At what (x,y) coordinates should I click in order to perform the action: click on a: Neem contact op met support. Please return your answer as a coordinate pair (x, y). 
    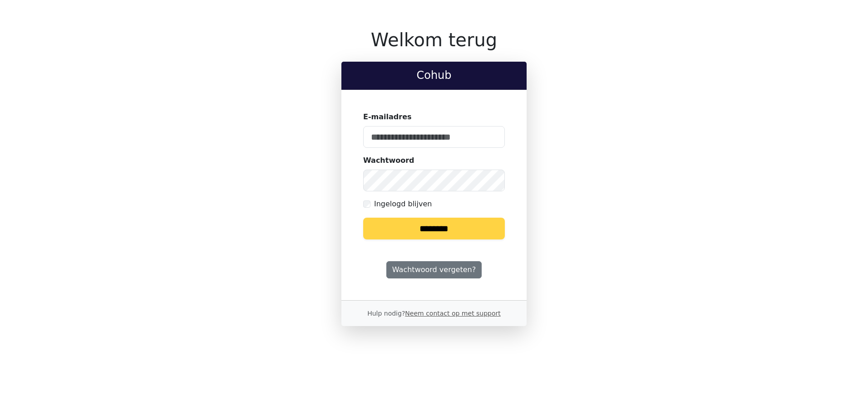
    Looking at the image, I should click on (453, 313).